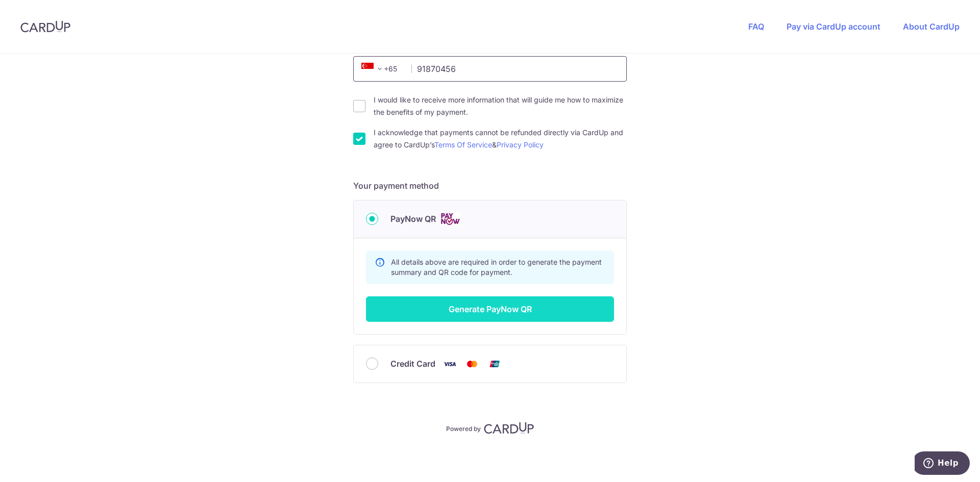  Describe the element at coordinates (520, 144) in the screenshot. I see `a: Privacy Policy` at that location.